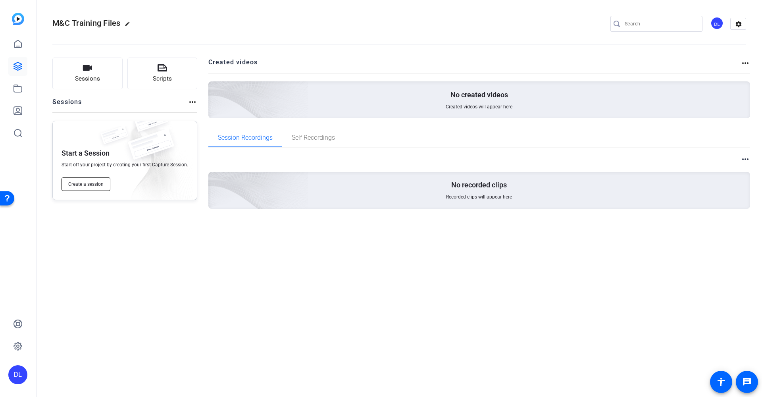  Describe the element at coordinates (86, 184) in the screenshot. I see `button: Create a session` at that location.